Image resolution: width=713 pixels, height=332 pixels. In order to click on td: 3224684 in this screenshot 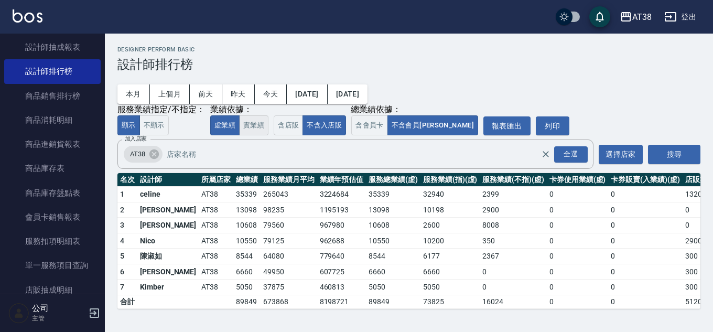, I will do `click(342, 194)`.